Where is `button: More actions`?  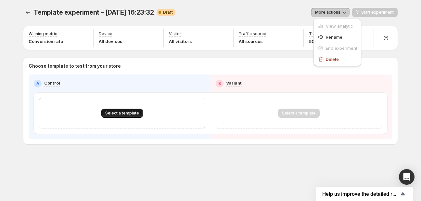
button: More actions is located at coordinates (330, 12).